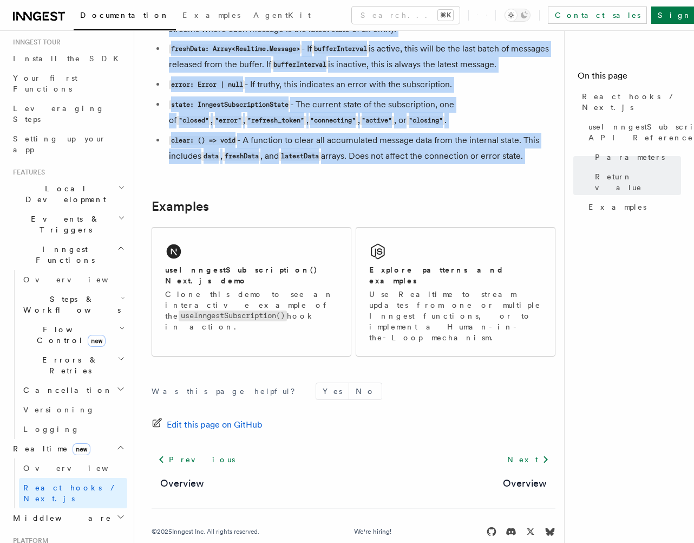 Image resolution: width=694 pixels, height=543 pixels. What do you see at coordinates (251, 275) in the screenshot?
I see `h2: useInngestSubscription() Next.js demo` at bounding box center [251, 275].